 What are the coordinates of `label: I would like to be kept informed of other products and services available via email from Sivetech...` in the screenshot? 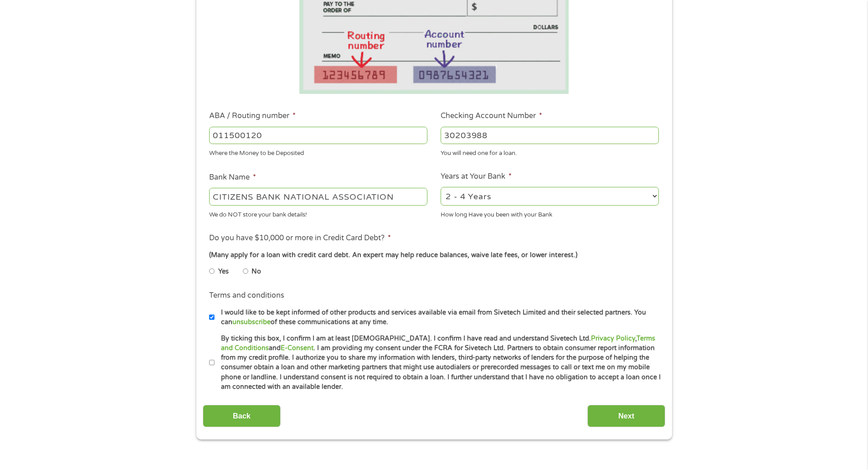 It's located at (438, 317).